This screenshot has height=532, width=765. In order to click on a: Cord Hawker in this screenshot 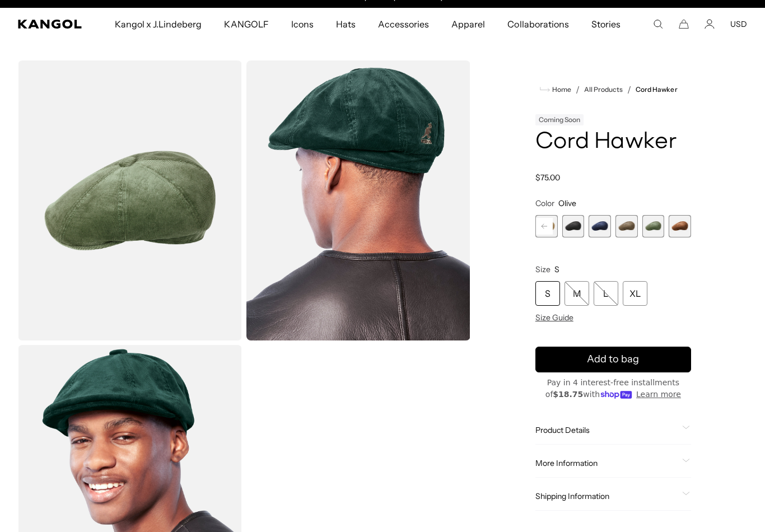, I will do `click(656, 90)`.